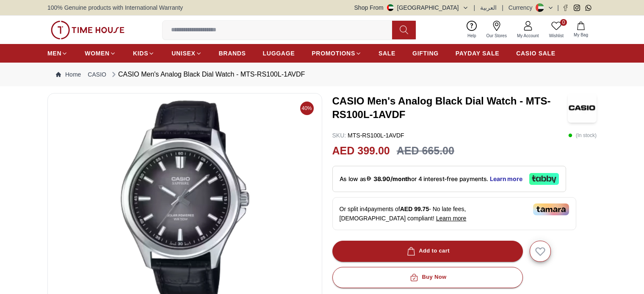 This screenshot has height=294, width=644. I want to click on span: My Account, so click(528, 35).